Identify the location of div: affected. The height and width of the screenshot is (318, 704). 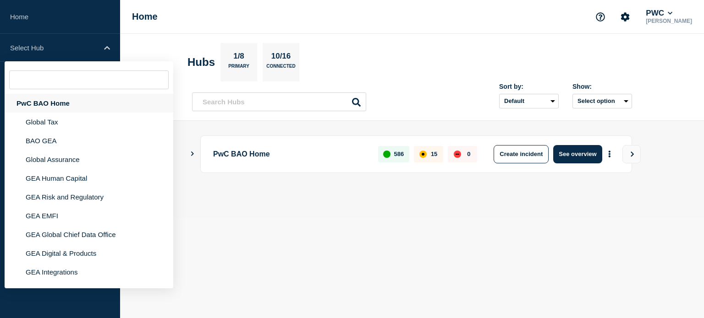
(423, 154).